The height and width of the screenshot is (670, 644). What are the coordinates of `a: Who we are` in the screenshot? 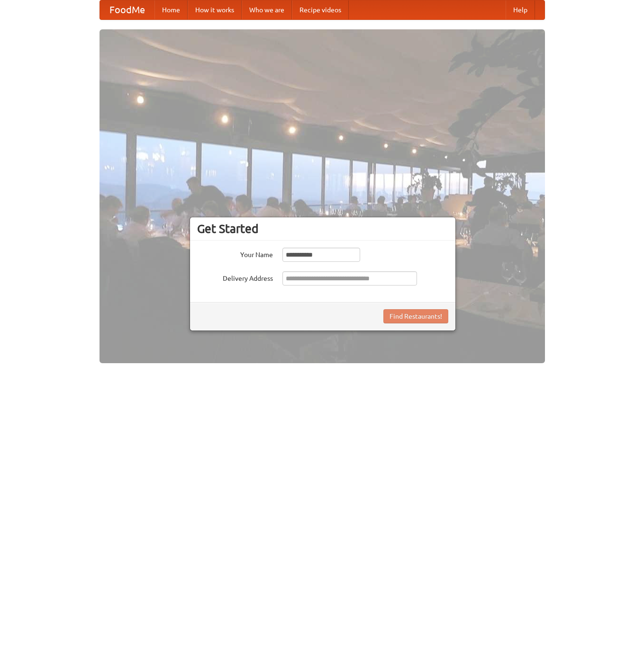 It's located at (267, 10).